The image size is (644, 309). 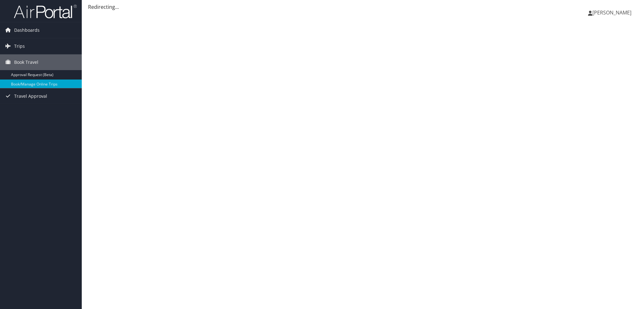 I want to click on span: Dashboards, so click(x=27, y=30).